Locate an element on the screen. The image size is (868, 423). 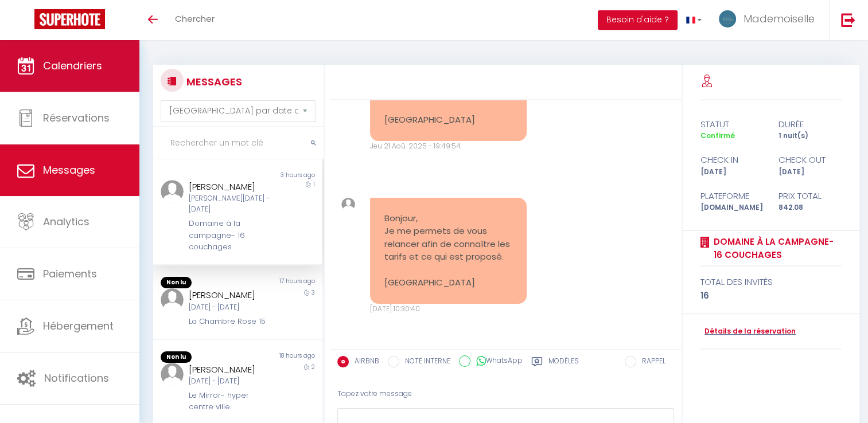
label: AIRBNB is located at coordinates (364, 362).